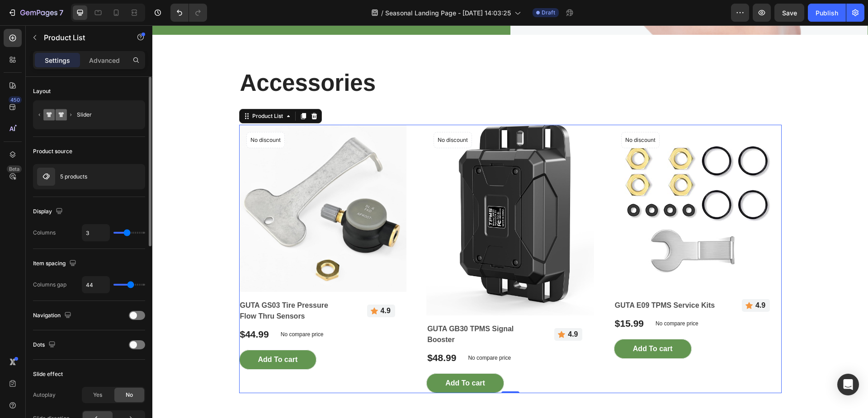  I want to click on img: product feature img, so click(46, 177).